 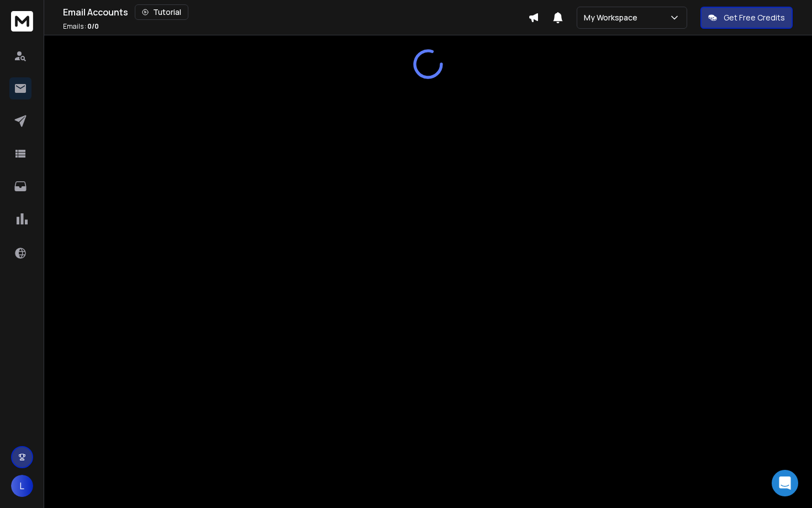 I want to click on div: Open Intercom Messenger, so click(x=785, y=483).